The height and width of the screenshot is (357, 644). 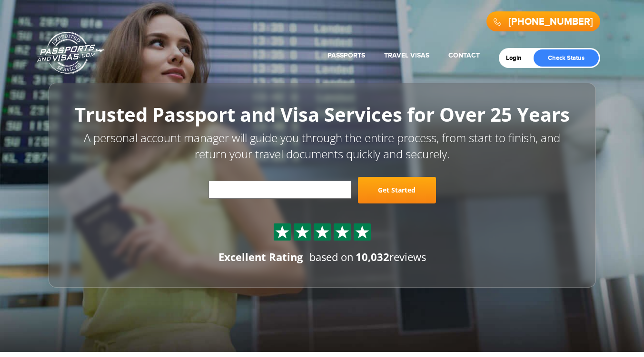 What do you see at coordinates (566, 58) in the screenshot?
I see `a: Check Status` at bounding box center [566, 58].